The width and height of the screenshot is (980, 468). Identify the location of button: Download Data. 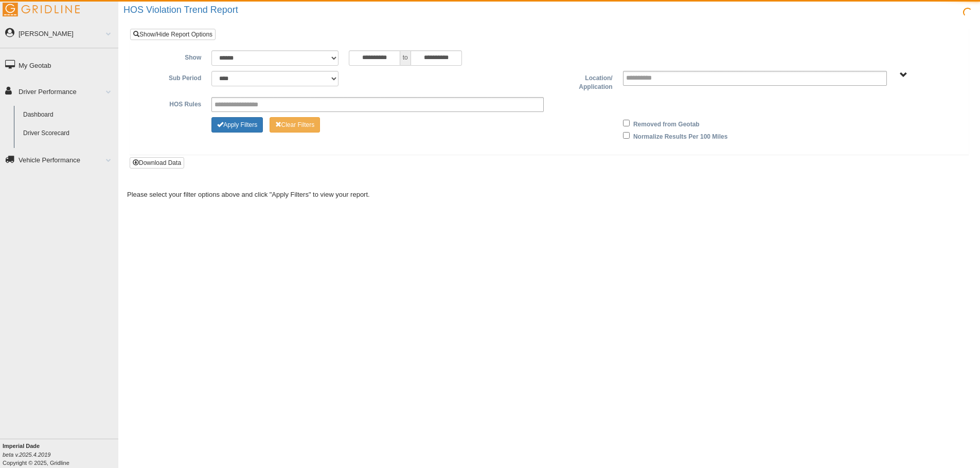
(157, 163).